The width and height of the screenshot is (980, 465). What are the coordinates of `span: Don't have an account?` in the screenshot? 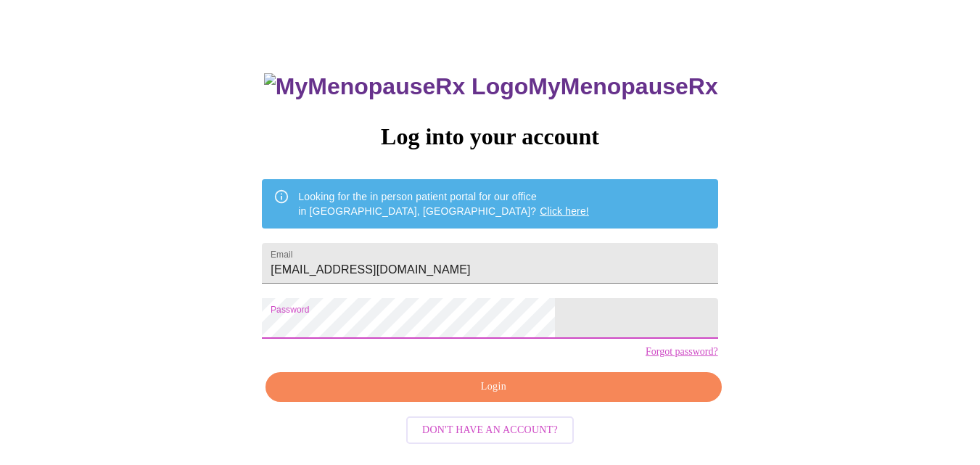 It's located at (489, 430).